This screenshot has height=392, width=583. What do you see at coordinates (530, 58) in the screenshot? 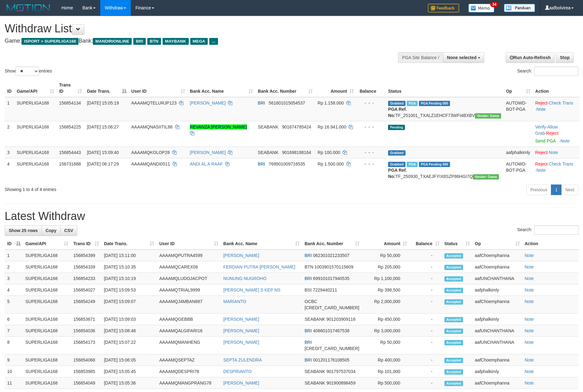
I see `a: Run Auto-Refresh` at bounding box center [530, 58].